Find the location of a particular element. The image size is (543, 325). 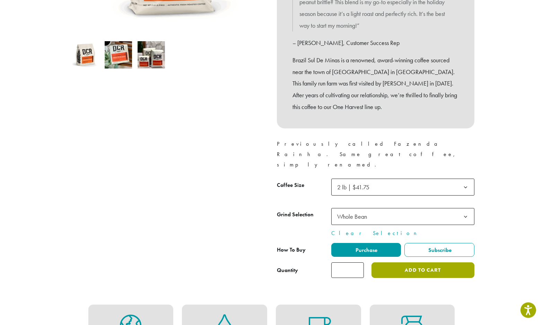

span: Subscribe is located at coordinates (439, 250).